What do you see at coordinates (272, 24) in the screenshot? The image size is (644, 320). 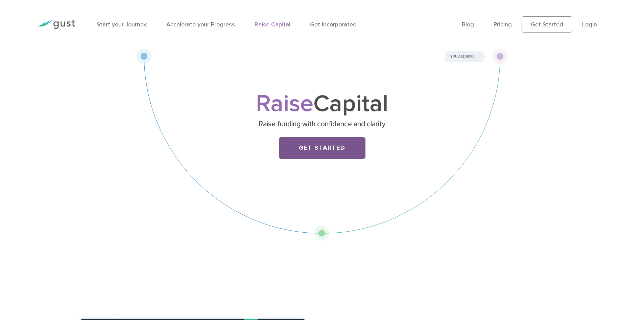 I see `a: Raise Capital` at bounding box center [272, 24].